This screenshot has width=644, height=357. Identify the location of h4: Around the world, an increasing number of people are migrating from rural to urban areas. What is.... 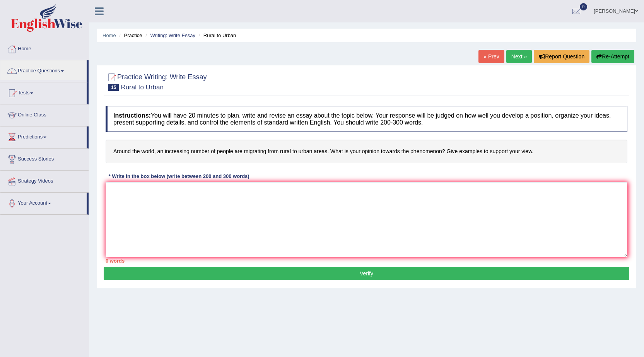
(366, 151).